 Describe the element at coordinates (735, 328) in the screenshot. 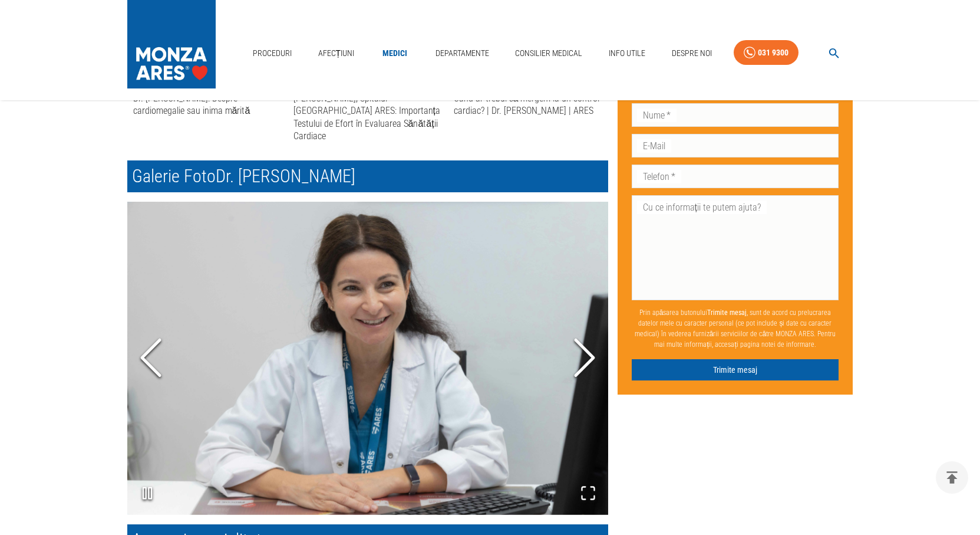

I see `p: Prin apăsarea butonului , sunt de acord cu prelucrarea datelor mele cu caracter personal (ce pot ...` at that location.